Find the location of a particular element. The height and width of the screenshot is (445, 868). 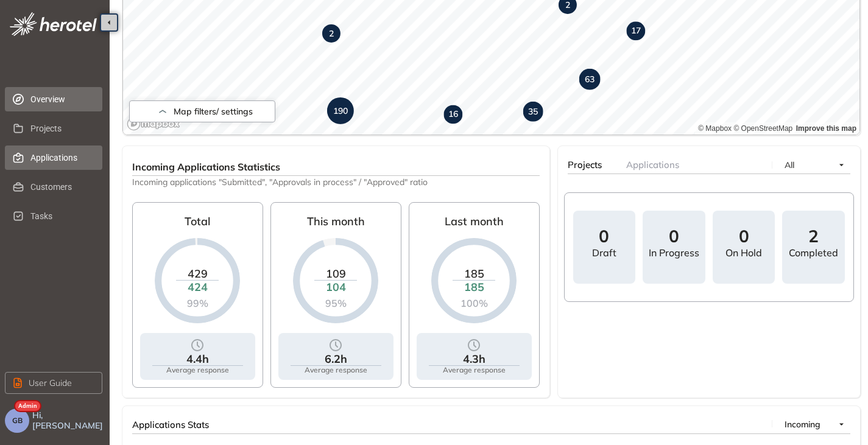

strong: 63 is located at coordinates (589, 79).